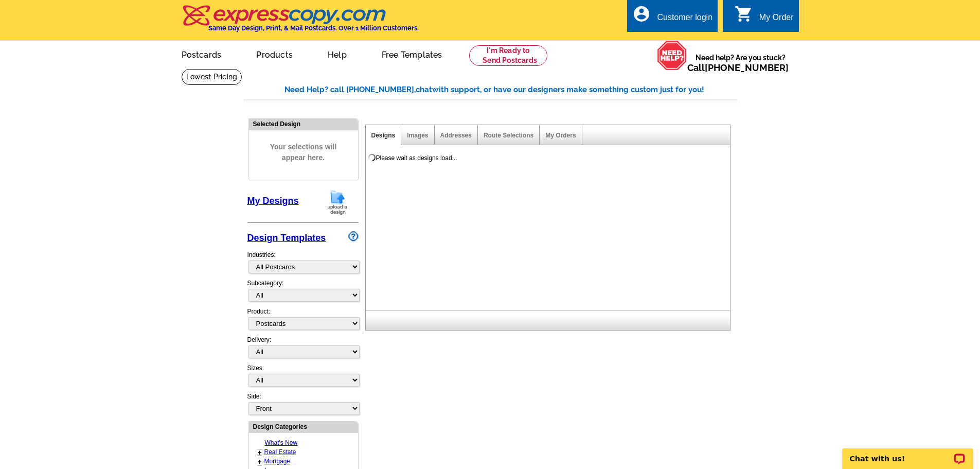  I want to click on a: Products, so click(274, 53).